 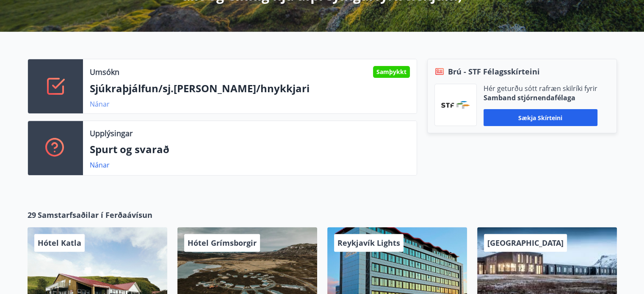 I want to click on span: 29, so click(x=32, y=215).